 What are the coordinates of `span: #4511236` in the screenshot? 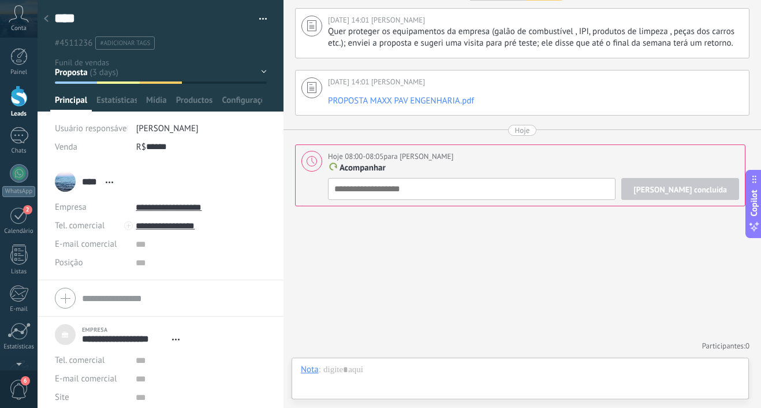 It's located at (73, 43).